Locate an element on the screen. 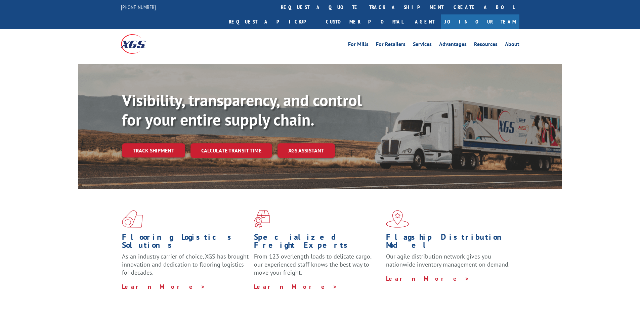 This screenshot has width=640, height=320. span: As an industry carrier of choice, XGS has brought innovation and dedication to flooring logistics... is located at coordinates (185, 264).